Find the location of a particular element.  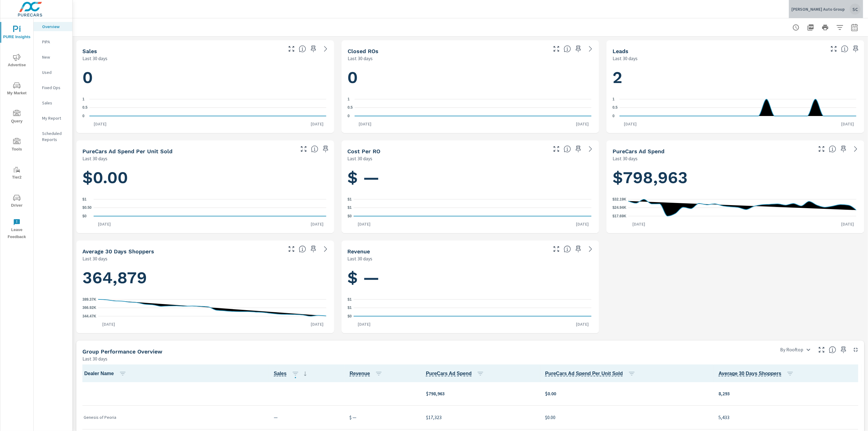

button: "Export Report to PDF" is located at coordinates (810, 28).